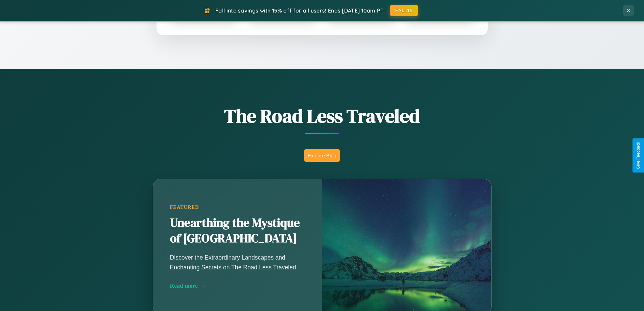 Image resolution: width=644 pixels, height=311 pixels. Describe the element at coordinates (237, 285) in the screenshot. I see `div: Read more →` at that location.